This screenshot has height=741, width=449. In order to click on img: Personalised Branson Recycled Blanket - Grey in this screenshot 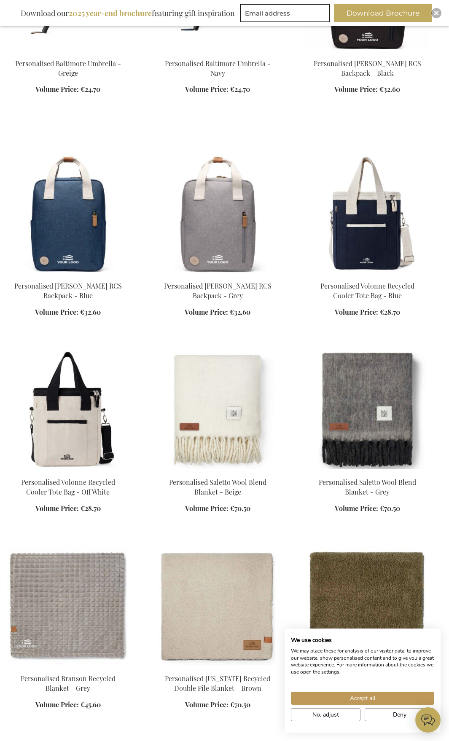, I will do `click(68, 606)`.